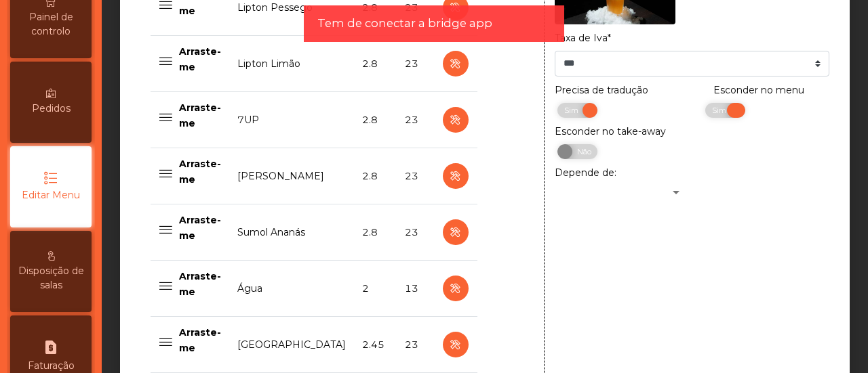 The height and width of the screenshot is (373, 868). Describe the element at coordinates (292, 289) in the screenshot. I see `td: Água` at that location.